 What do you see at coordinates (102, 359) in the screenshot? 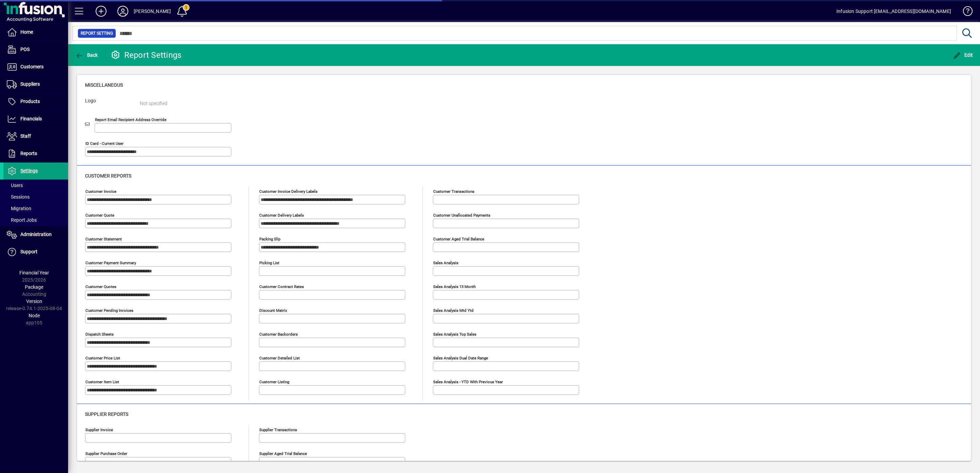
I see `mat-label: Customer Price List` at bounding box center [102, 359].